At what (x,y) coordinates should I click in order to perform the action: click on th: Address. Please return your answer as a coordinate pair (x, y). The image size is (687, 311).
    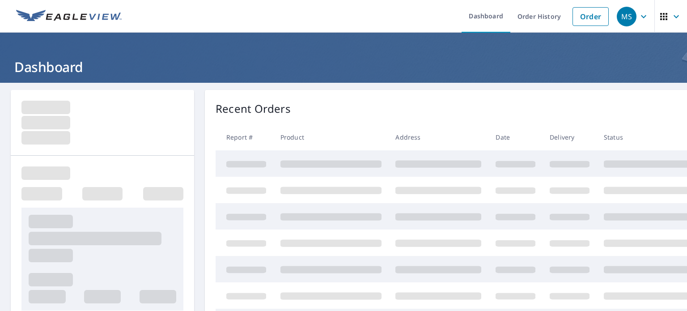
    Looking at the image, I should click on (438, 137).